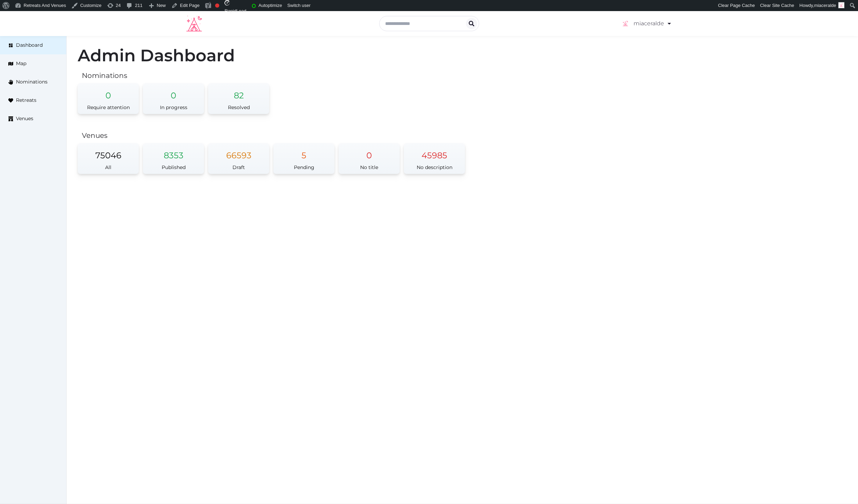 This screenshot has width=858, height=504. What do you see at coordinates (108, 107) in the screenshot?
I see `span: Require attention` at bounding box center [108, 107].